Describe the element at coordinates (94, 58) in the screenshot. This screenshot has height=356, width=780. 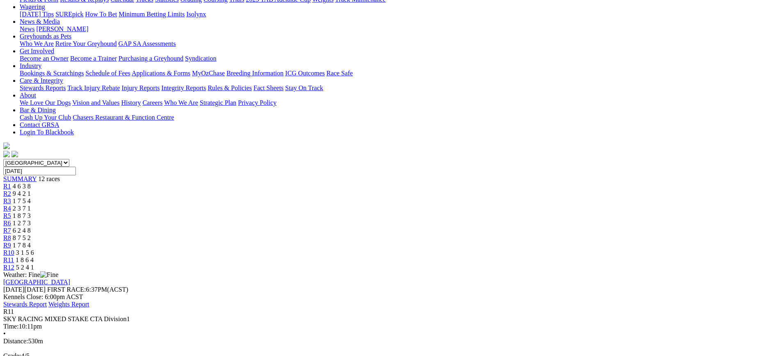
I see `a: Become a Trainer` at that location.